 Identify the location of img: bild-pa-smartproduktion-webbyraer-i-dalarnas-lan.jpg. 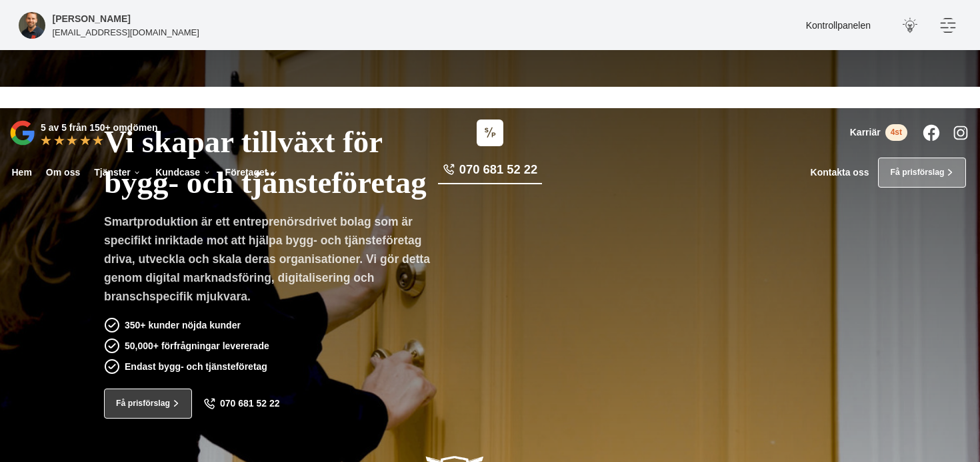
(32, 25).